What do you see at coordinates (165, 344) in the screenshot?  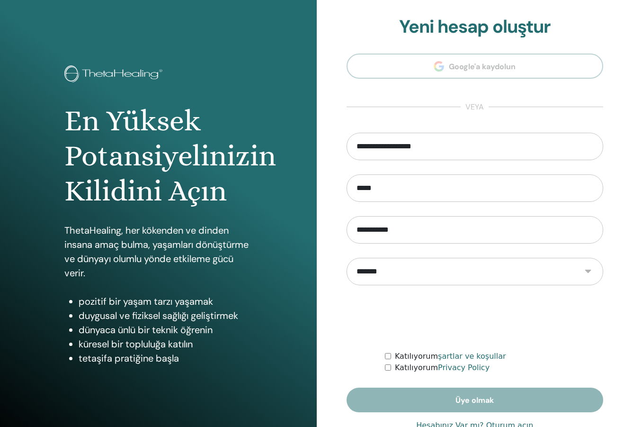 I see `li: küresel bir topluluğa katılın` at bounding box center [165, 344].